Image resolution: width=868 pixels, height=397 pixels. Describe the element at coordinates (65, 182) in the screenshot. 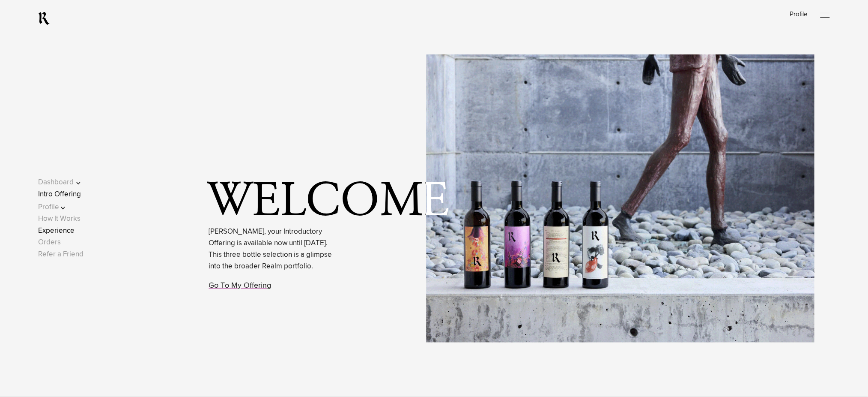

I see `button: Dashboard` at that location.